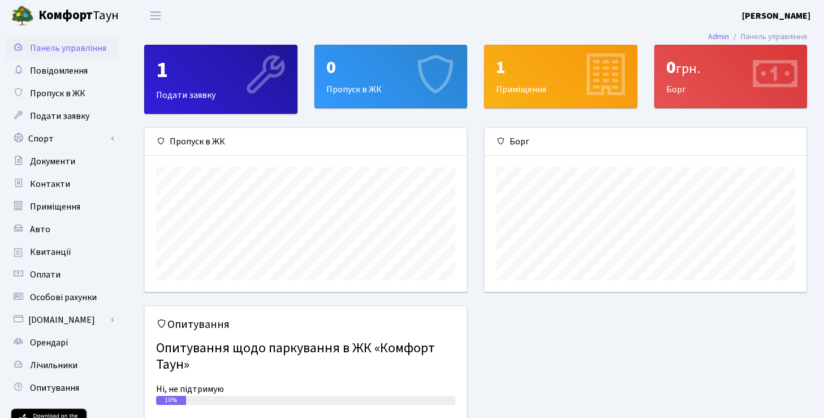 The height and width of the screenshot is (418, 824). Describe the element at coordinates (156, 15) in the screenshot. I see `button: Переключити навігацію` at that location.